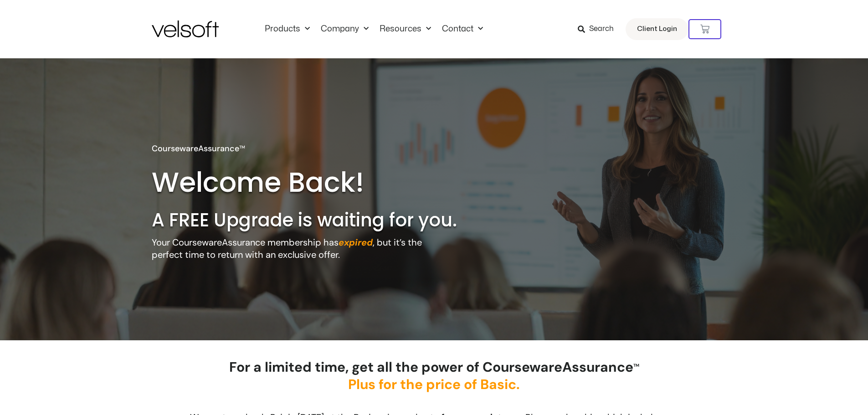  What do you see at coordinates (355, 243) in the screenshot?
I see `strong: expired` at bounding box center [355, 243].